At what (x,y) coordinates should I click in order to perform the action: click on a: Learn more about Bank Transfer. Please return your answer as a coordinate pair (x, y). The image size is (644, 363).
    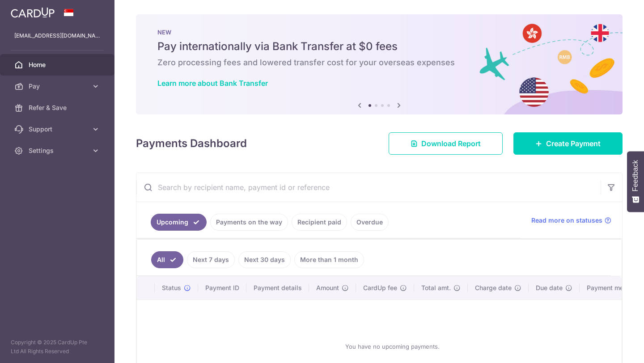
    Looking at the image, I should click on (212, 83).